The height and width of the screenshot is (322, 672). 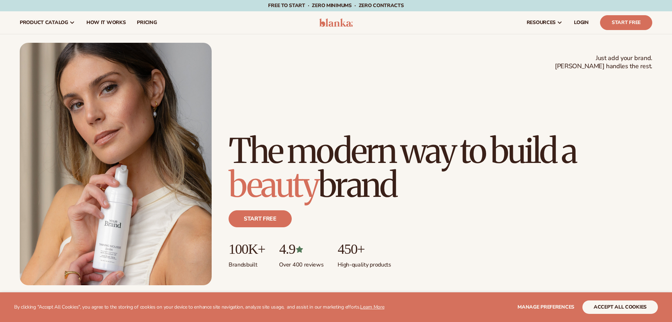 I want to click on a: product catalog, so click(x=47, y=23).